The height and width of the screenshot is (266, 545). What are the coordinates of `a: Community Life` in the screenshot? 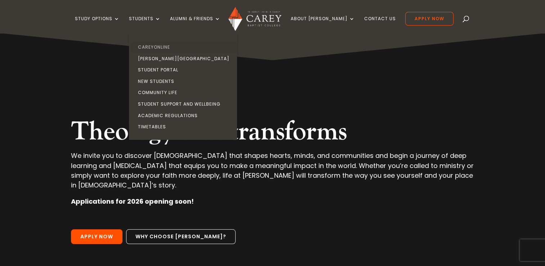 It's located at (185, 93).